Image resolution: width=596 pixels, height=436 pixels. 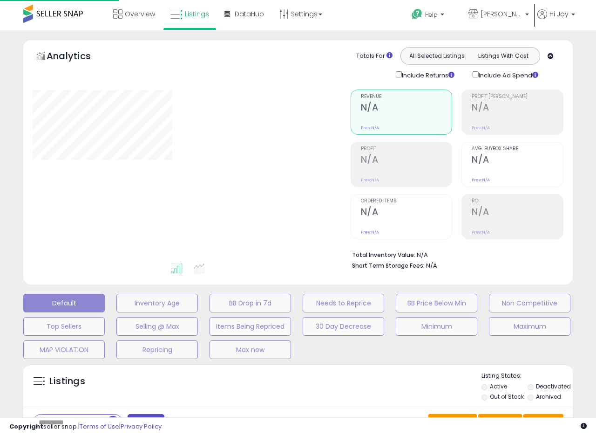 What do you see at coordinates (510, 75) in the screenshot?
I see `div: Include Ad Spend` at bounding box center [510, 75].